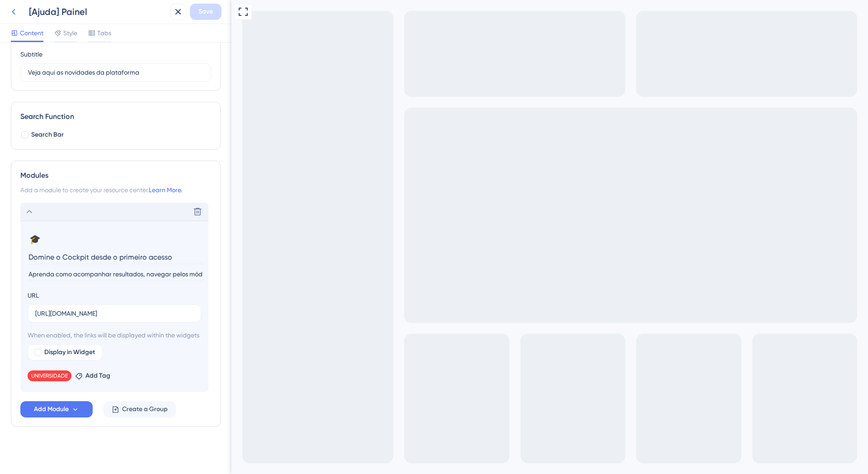 This screenshot has height=474, width=868. I want to click on button: Add Tag, so click(92, 376).